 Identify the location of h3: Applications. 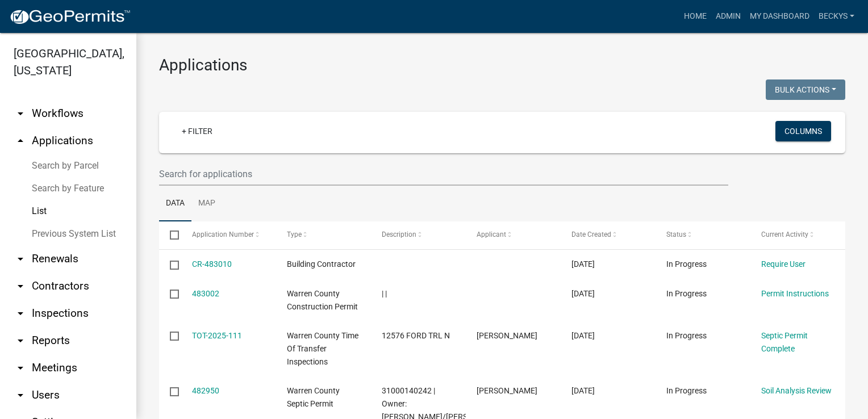
(502, 65).